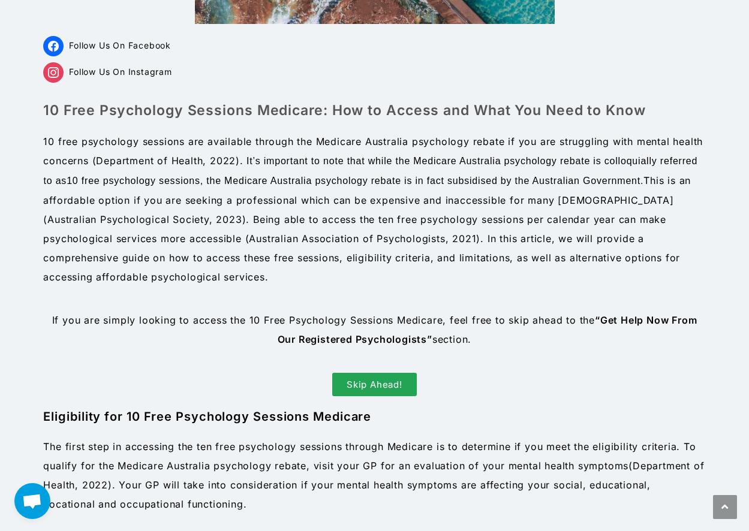  I want to click on h1: 10 Free Psychology Sessions Medicare: How to Access and What You Need to Know, so click(374, 110).